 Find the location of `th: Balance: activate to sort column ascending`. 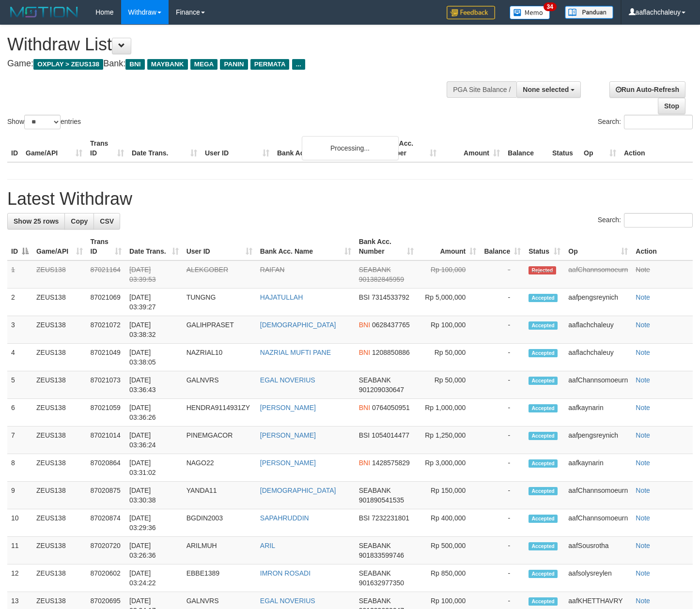

th: Balance: activate to sort column ascending is located at coordinates (502, 247).